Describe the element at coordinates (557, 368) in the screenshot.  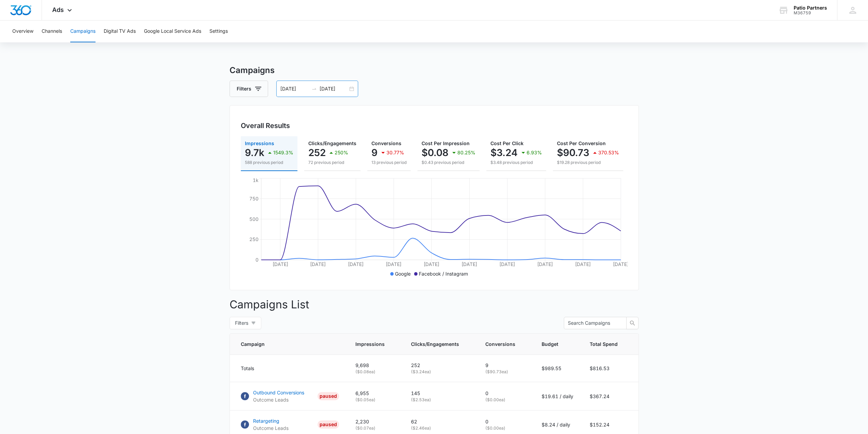
I see `p: $989.55` at that location.